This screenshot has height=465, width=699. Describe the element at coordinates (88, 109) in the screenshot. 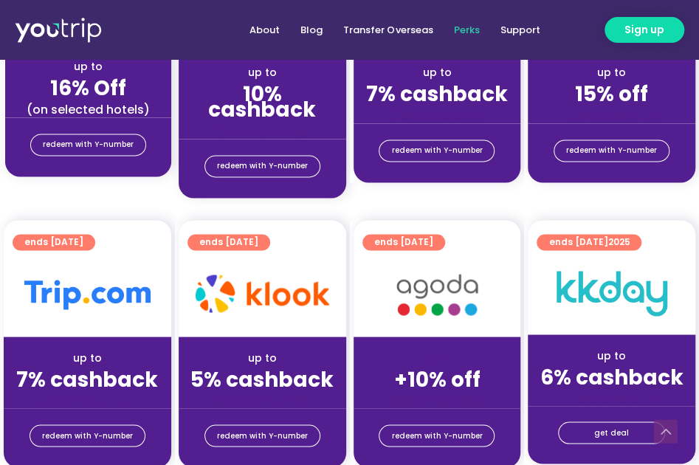

I see `div: (on selected hotels)` at that location.